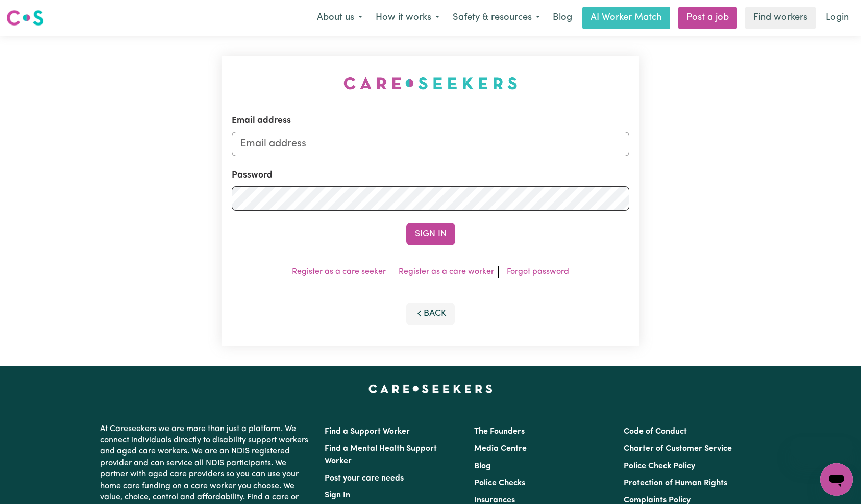 This screenshot has height=504, width=861. Describe the element at coordinates (538, 272) in the screenshot. I see `a: Forgot password` at that location.